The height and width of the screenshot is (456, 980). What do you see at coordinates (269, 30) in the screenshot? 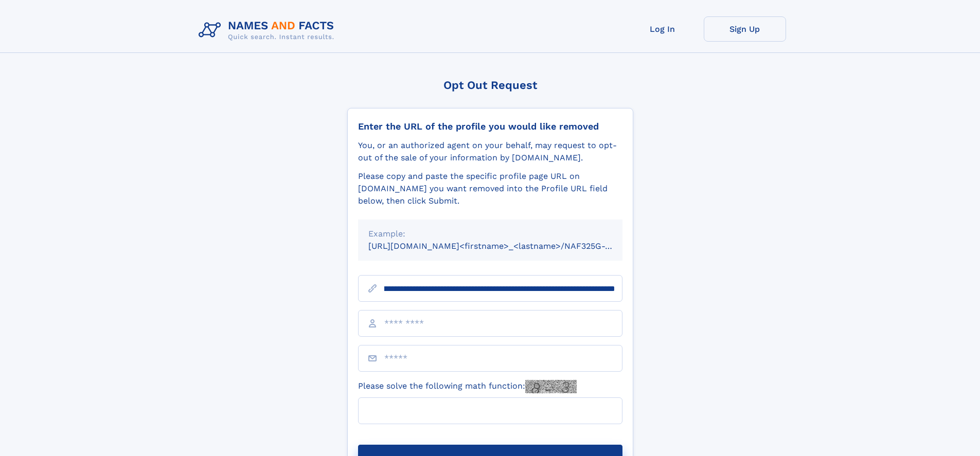
I see `img: Logo Names and Facts` at bounding box center [269, 30].